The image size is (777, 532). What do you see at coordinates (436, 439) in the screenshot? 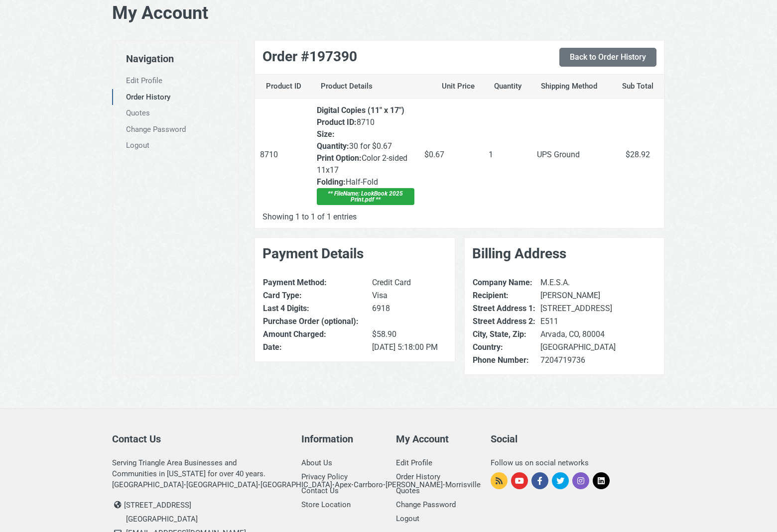
I see `h5: My Account` at bounding box center [436, 439].